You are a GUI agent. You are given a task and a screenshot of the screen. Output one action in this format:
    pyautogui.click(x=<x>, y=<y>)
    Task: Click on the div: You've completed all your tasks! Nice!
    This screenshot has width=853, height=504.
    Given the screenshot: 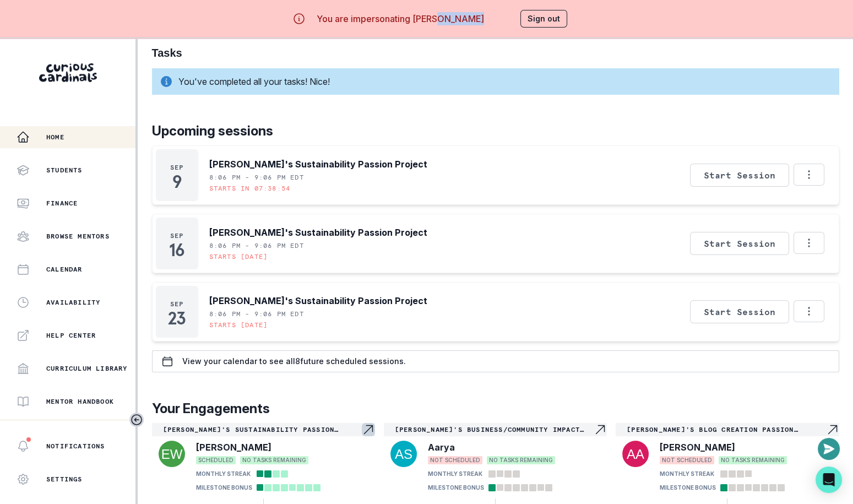 What is the action you would take?
    pyautogui.click(x=495, y=81)
    